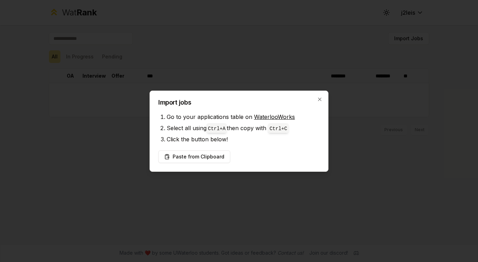 The width and height of the screenshot is (478, 262). Describe the element at coordinates (243, 139) in the screenshot. I see `li: Click the button below!` at that location.